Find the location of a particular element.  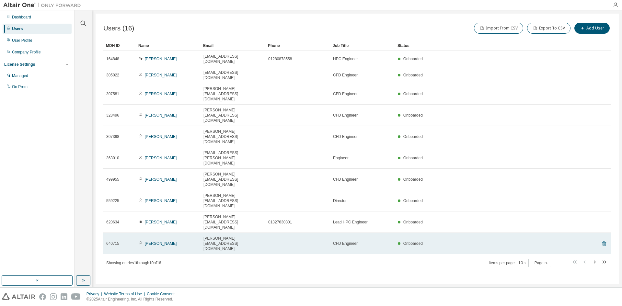

span: HPC Engineer is located at coordinates (345, 59).